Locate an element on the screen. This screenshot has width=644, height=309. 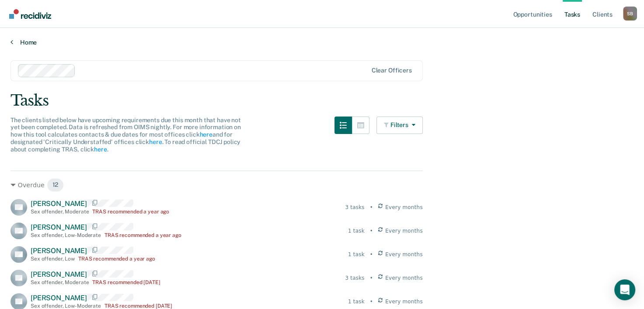
div: Overdue 12 is located at coordinates (216, 185).